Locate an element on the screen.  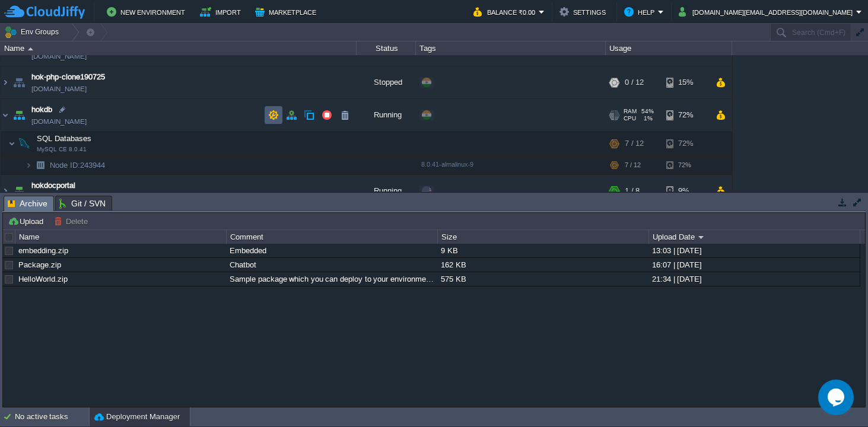
a: SQL DatabasesMySQL CE 8.0.41 is located at coordinates (64, 138).